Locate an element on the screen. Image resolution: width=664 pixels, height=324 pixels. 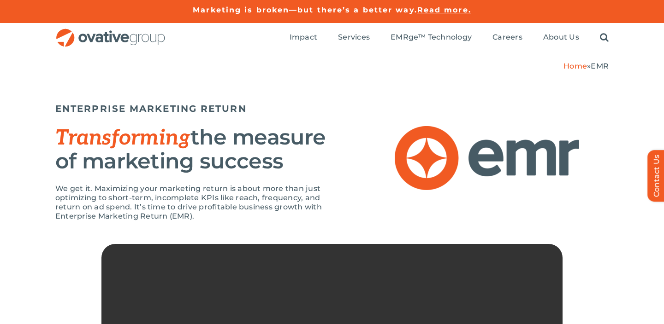
span: Careers is located at coordinates (507, 37).